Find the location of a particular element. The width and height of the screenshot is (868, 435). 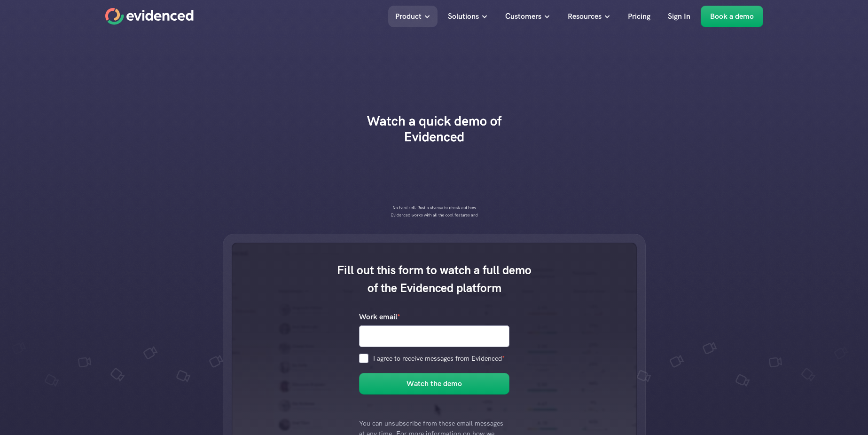

a: Book a demo is located at coordinates (732, 17).